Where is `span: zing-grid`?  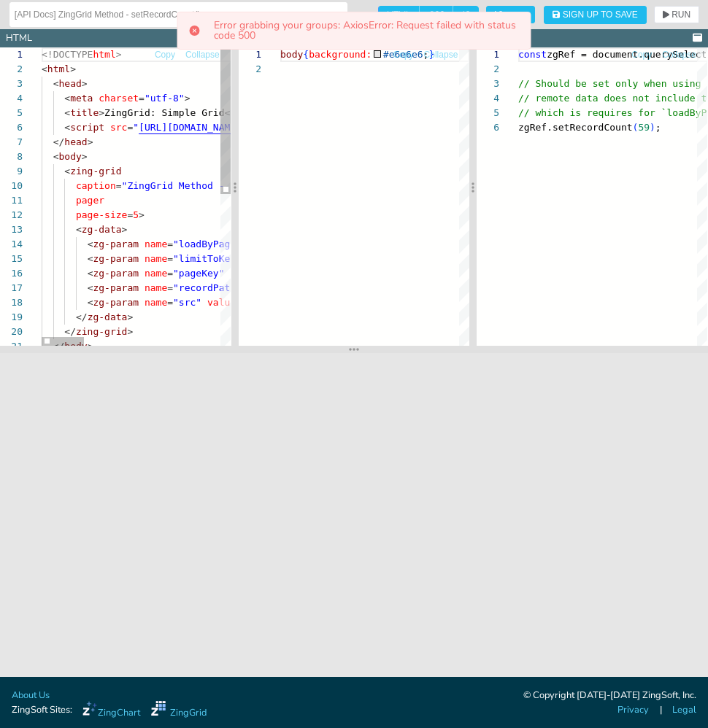 span: zing-grid is located at coordinates (102, 332).